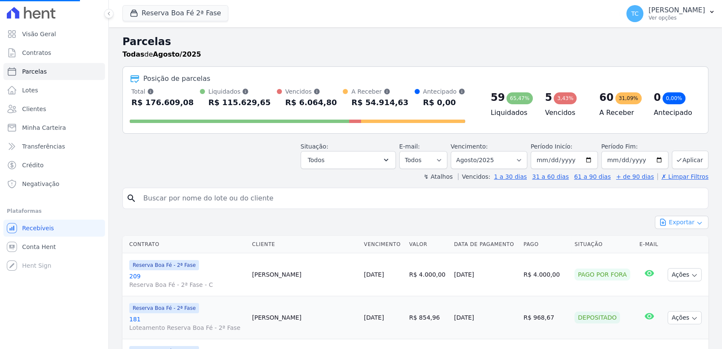  I want to click on div: Plataformas, so click(54, 211).